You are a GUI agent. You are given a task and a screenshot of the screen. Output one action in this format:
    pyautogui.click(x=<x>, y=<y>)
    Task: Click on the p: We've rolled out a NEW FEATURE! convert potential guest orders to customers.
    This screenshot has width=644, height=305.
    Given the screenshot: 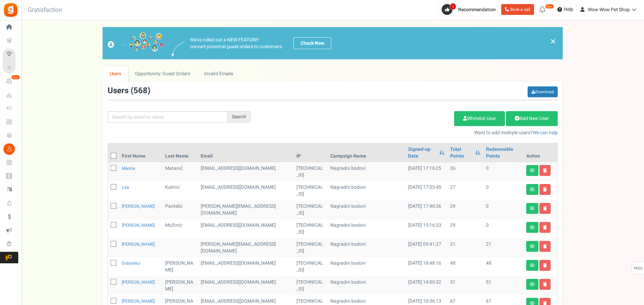 What is the action you would take?
    pyautogui.click(x=237, y=44)
    